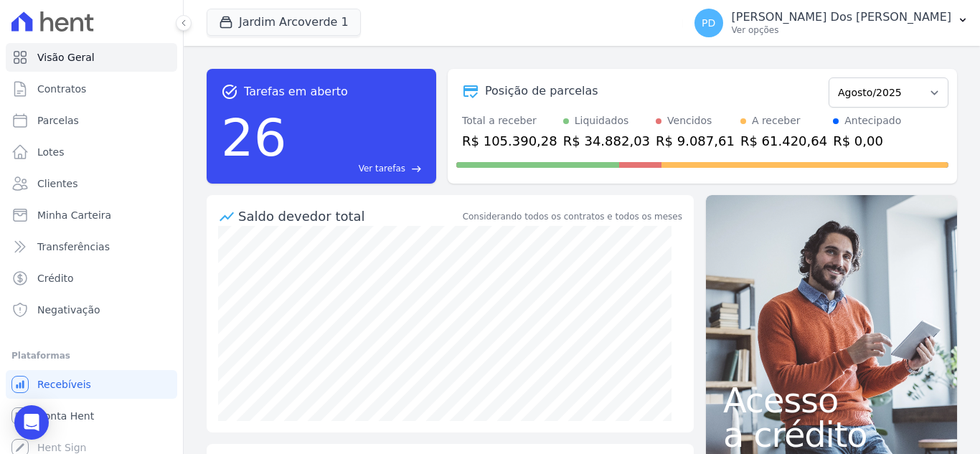  I want to click on p: Ver opções, so click(842, 30).